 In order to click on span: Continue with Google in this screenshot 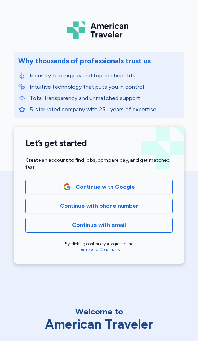, I will do `click(105, 187)`.